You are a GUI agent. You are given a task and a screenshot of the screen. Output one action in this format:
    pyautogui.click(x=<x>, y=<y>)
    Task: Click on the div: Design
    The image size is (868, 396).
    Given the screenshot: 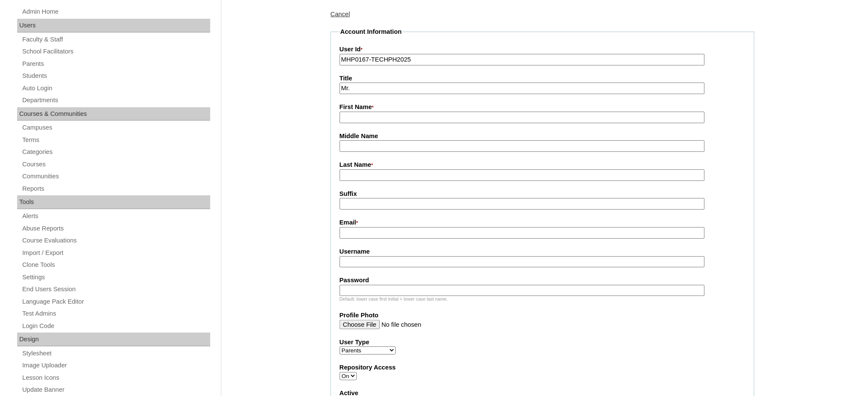 What is the action you would take?
    pyautogui.click(x=113, y=339)
    